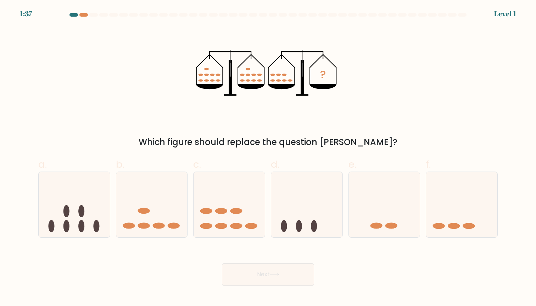 The image size is (536, 306). I want to click on span: b., so click(120, 164).